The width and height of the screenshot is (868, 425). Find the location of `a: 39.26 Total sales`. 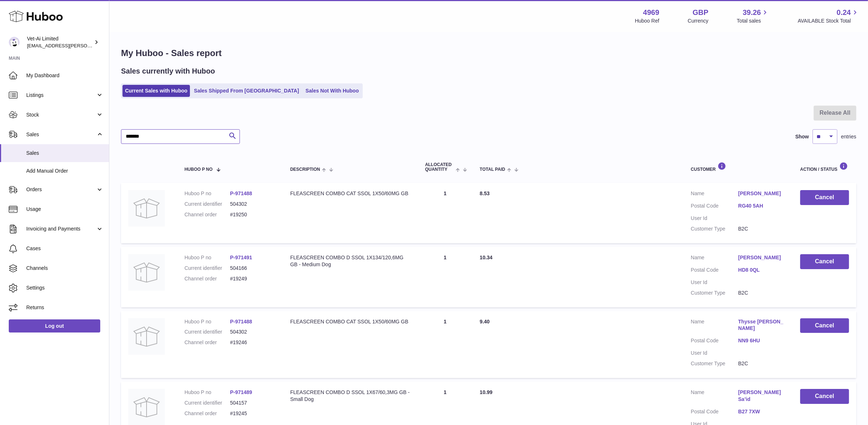

a: 39.26 Total sales is located at coordinates (753, 16).